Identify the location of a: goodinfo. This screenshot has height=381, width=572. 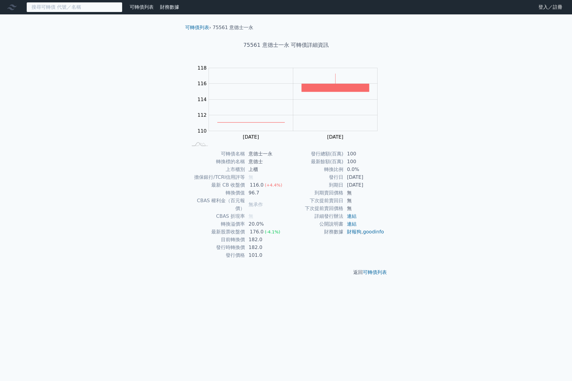
(373, 232).